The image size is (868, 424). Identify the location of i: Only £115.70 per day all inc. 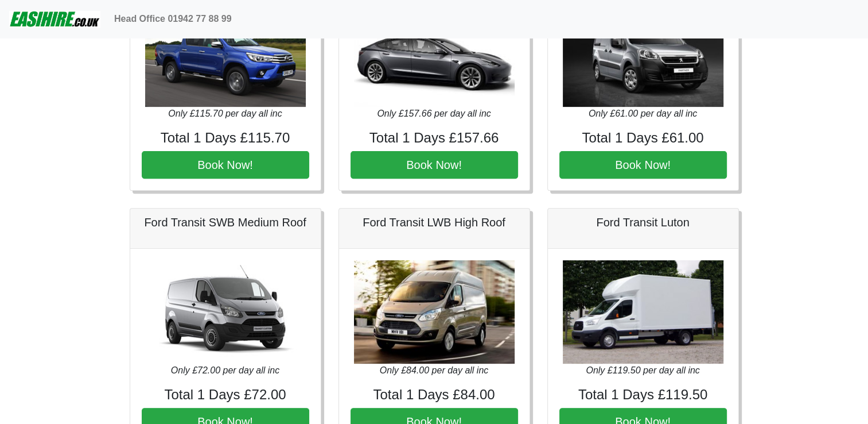
(225, 113).